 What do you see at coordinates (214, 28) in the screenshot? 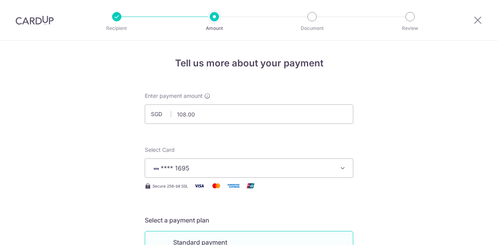
I see `p: Amount` at bounding box center [214, 28].